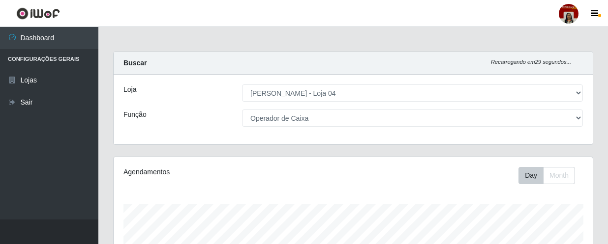 The image size is (608, 244). I want to click on button: Day, so click(531, 176).